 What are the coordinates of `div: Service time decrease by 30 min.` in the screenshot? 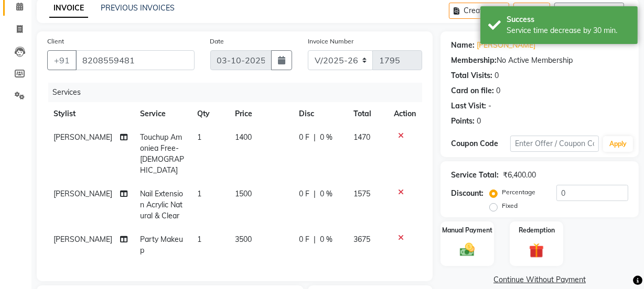 It's located at (568, 30).